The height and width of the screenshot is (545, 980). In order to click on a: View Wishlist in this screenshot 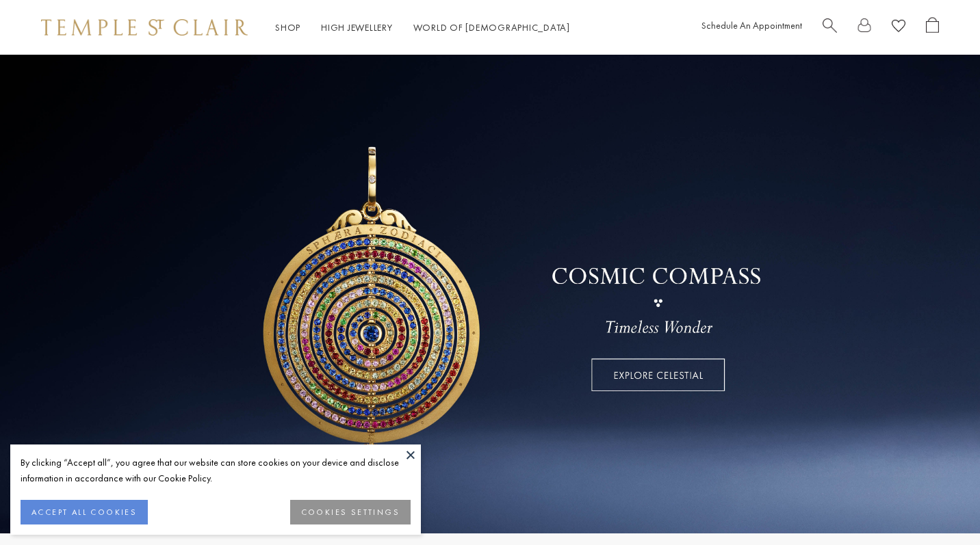, I will do `click(898, 27)`.